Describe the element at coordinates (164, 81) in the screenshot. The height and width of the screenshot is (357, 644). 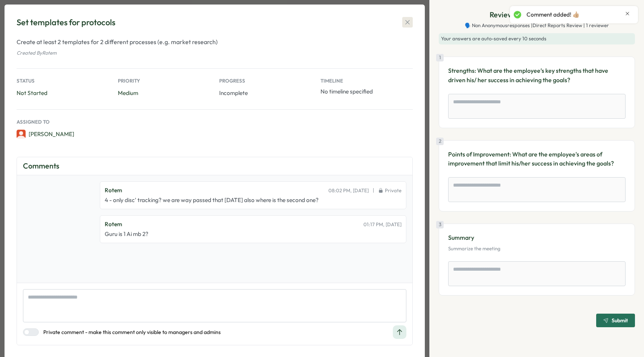
I see `p: Priority` at that location.